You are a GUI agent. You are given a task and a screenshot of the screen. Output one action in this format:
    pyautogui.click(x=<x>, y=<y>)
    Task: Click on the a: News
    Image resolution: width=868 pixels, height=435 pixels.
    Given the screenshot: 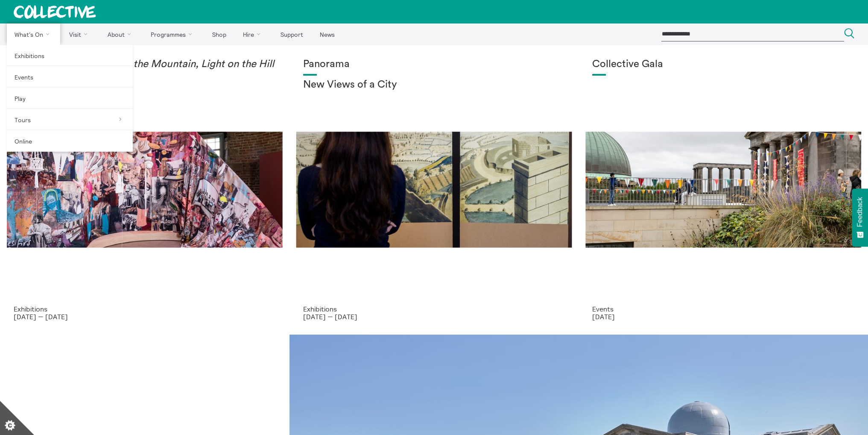 What is the action you would take?
    pyautogui.click(x=327, y=34)
    